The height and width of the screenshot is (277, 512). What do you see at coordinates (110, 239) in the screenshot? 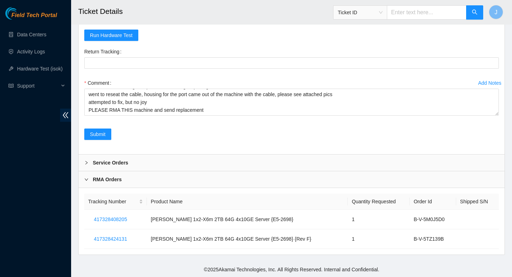
I see `button: 417328424131` at bounding box center [110, 239].